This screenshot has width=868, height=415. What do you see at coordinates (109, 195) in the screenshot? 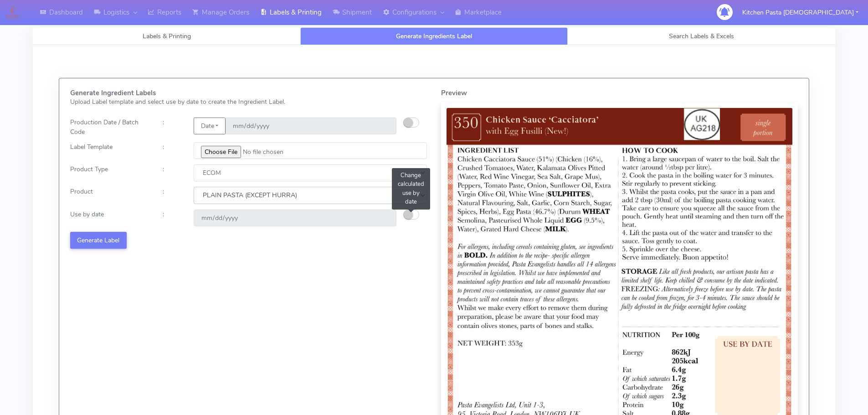
I see `div: Product` at bounding box center [109, 195].